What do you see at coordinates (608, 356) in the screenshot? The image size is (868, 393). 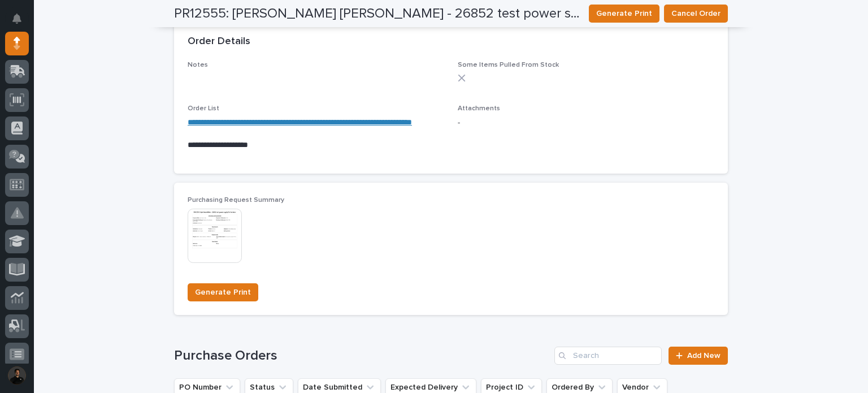 I see `input: Search` at bounding box center [608, 356].